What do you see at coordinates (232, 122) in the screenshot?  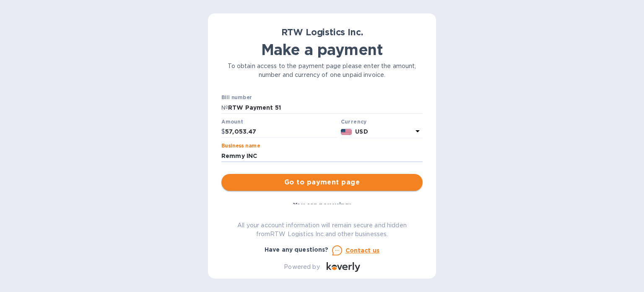 I see `label: Amount` at bounding box center [232, 122].